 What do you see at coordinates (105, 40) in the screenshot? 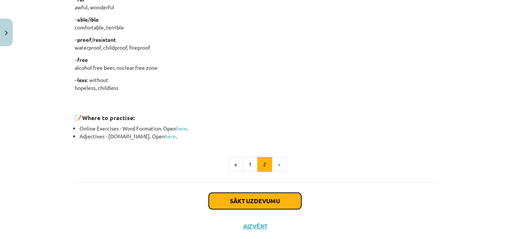
I see `b: resistant` at bounding box center [105, 40].